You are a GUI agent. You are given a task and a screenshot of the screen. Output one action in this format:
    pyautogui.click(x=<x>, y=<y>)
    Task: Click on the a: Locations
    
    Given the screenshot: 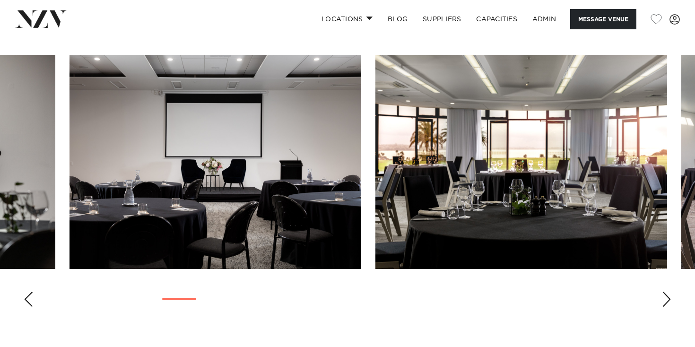 What is the action you would take?
    pyautogui.click(x=347, y=19)
    